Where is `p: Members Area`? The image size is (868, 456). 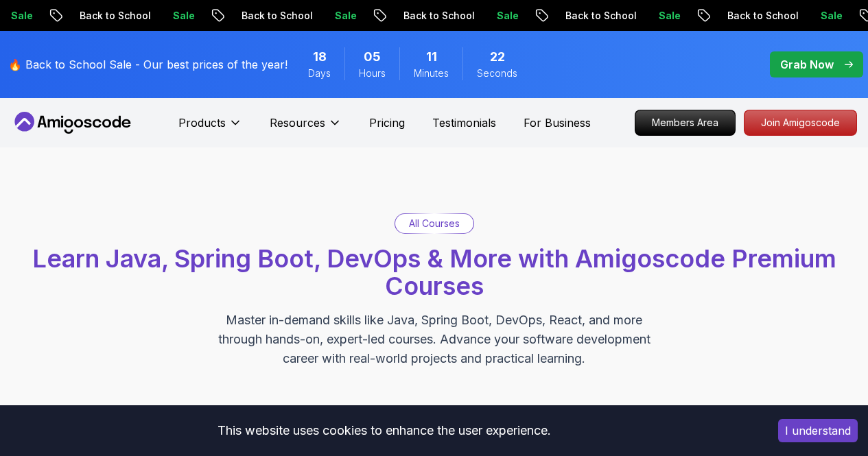 p: Members Area is located at coordinates (684, 123).